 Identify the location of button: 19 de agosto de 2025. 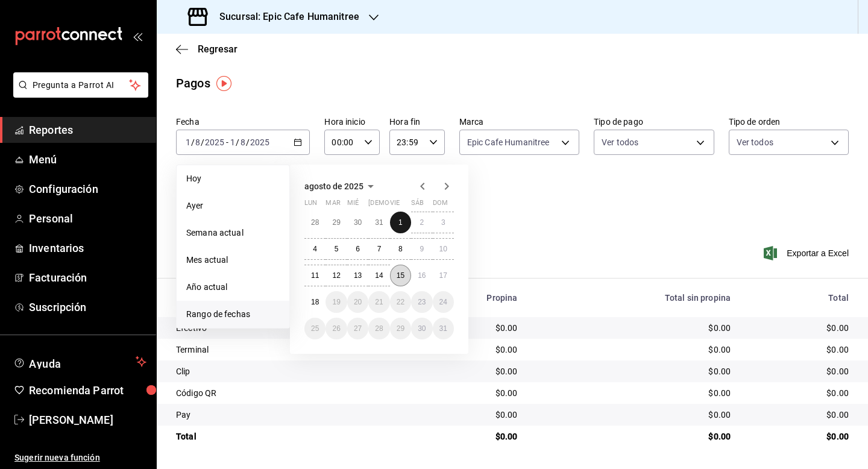
(336, 302).